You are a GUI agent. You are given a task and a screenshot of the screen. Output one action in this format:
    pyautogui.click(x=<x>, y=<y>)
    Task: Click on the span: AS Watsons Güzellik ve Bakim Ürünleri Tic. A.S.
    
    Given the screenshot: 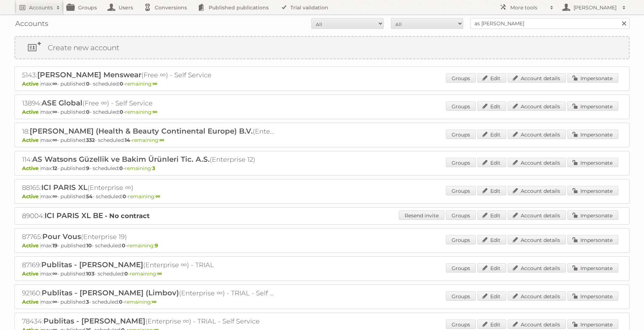 What is the action you would take?
    pyautogui.click(x=121, y=159)
    